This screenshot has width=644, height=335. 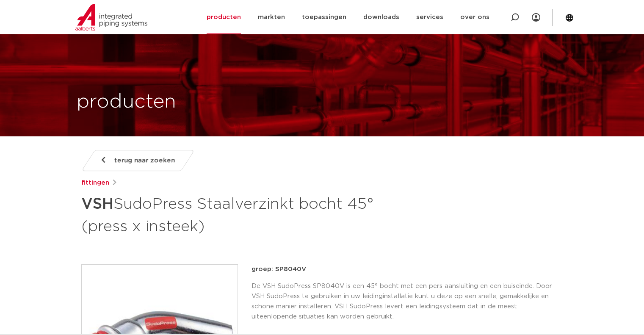 What do you see at coordinates (407, 301) in the screenshot?
I see `p: De VSH SudoPress SP8040V is een 45° bocht met een pers aansluiting en een buiseinde. Door VSH Sud...` at bounding box center [407, 301].